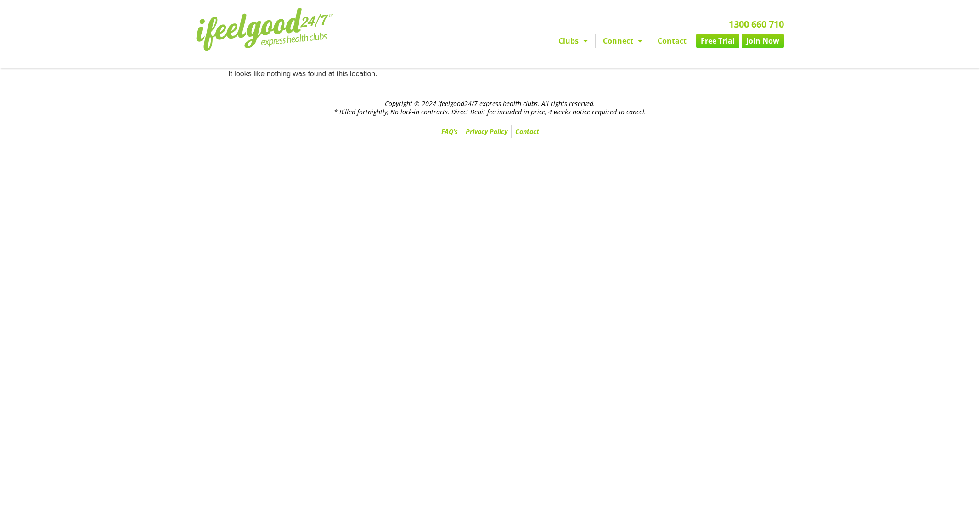 Image resolution: width=980 pixels, height=515 pixels. I want to click on p: It looks like nothing was found at this location., so click(490, 74).